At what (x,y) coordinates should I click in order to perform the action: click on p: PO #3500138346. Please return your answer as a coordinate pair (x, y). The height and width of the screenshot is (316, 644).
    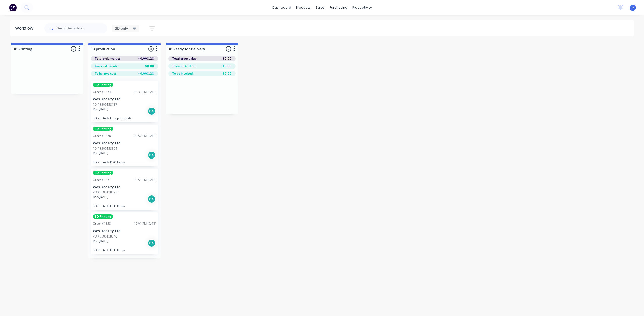
    Looking at the image, I should click on (105, 237).